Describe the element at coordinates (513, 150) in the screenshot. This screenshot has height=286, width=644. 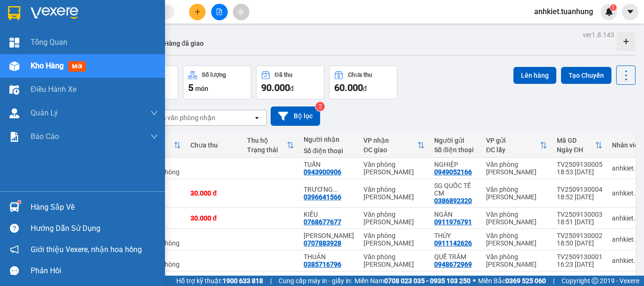
I see `div: ĐC lấy` at that location.